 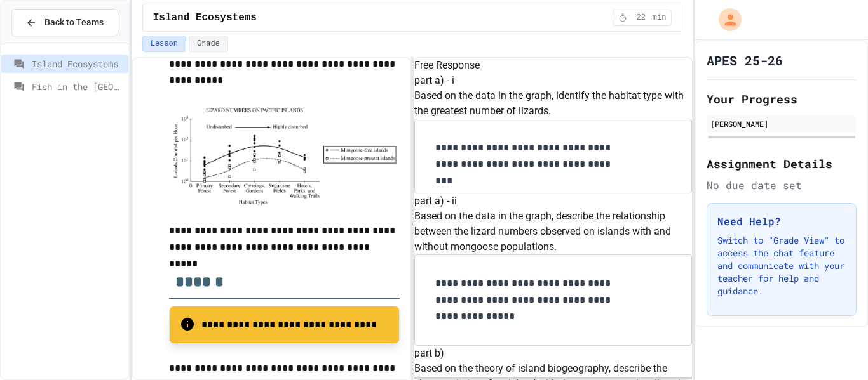 I want to click on span: Back to Teams, so click(x=74, y=22).